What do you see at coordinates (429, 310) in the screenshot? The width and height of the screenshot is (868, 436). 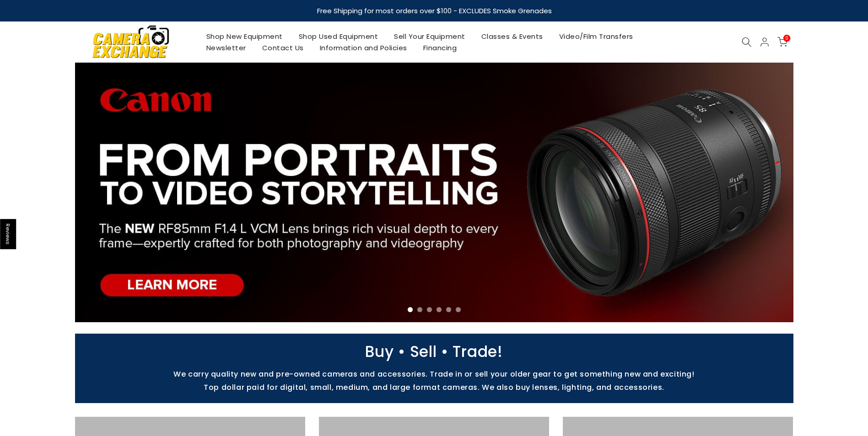 I see `li: Page dot 3` at bounding box center [429, 310].